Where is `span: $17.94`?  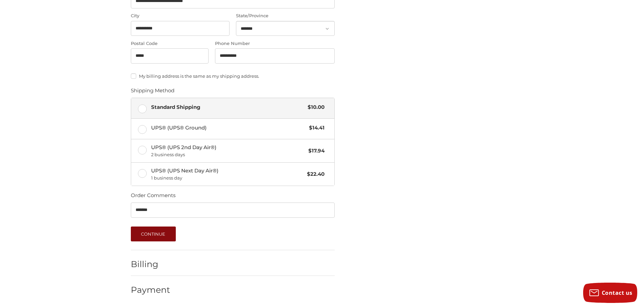 span: $17.94 is located at coordinates (315, 151).